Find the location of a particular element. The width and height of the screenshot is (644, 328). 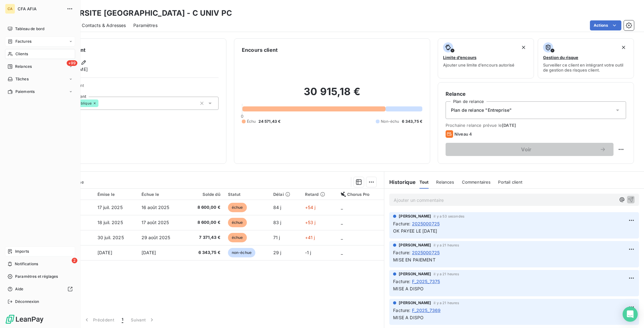

span: 17 août 2025 is located at coordinates (155, 223).